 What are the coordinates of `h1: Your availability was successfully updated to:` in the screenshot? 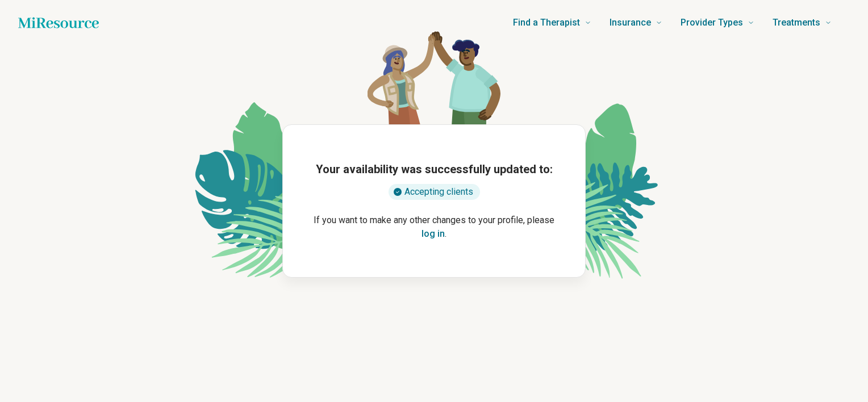 It's located at (434, 169).